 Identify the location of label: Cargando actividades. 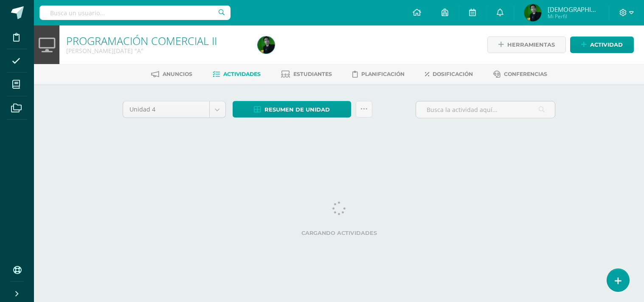
(339, 233).